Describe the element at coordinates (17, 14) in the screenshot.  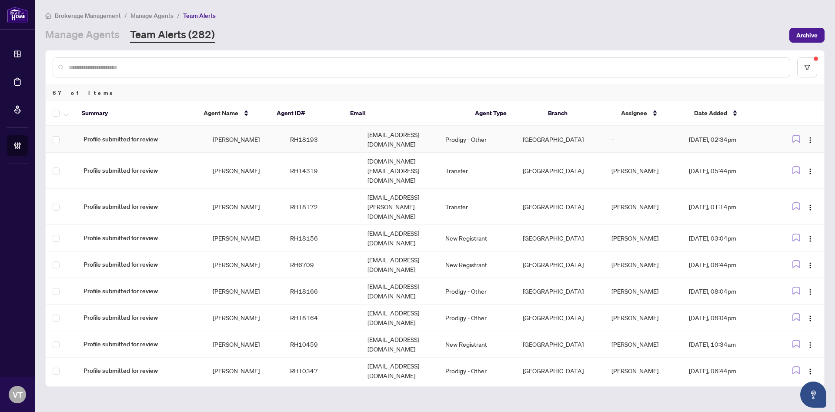
I see `img: logo` at that location.